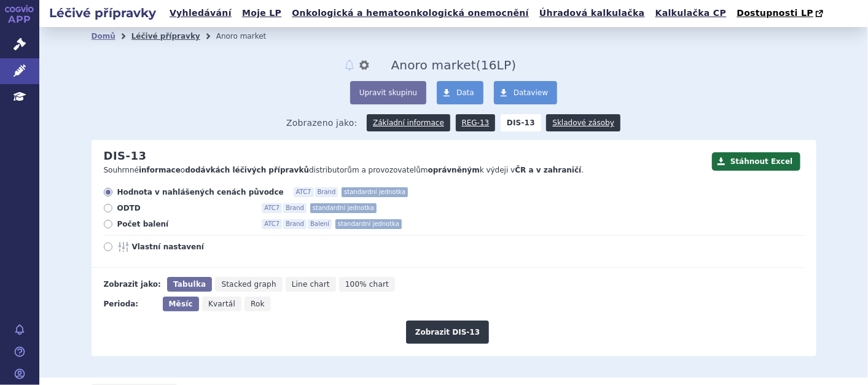 The width and height of the screenshot is (868, 385). What do you see at coordinates (200, 247) in the screenshot?
I see `span: Vlastní nastavení` at bounding box center [200, 247].